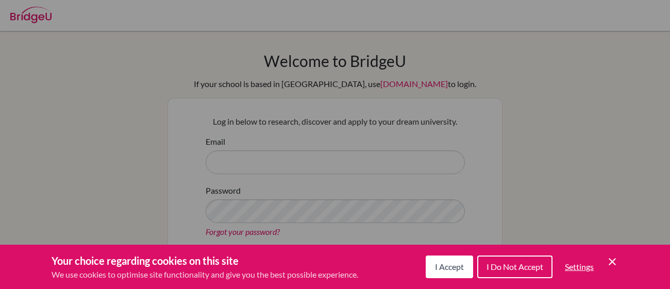 This screenshot has width=670, height=289. I want to click on span: I Accept, so click(449, 266).